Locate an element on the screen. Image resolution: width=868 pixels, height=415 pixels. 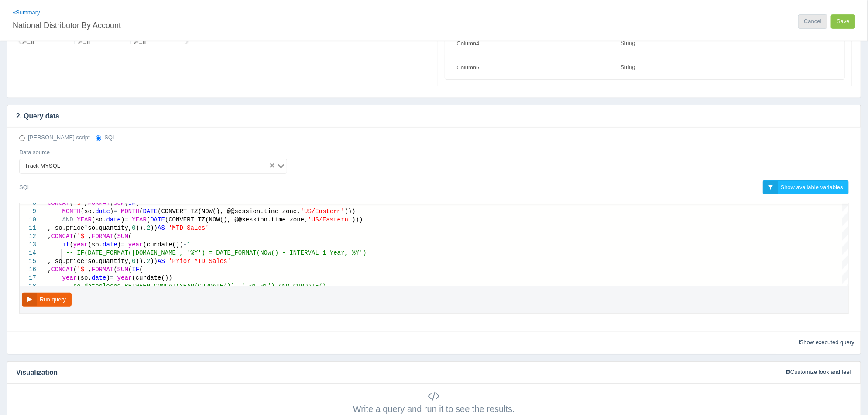
span: 1 is located at coordinates (189, 245).